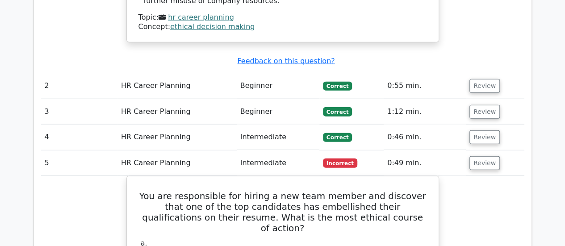  I want to click on td: 1:12 min., so click(425, 112).